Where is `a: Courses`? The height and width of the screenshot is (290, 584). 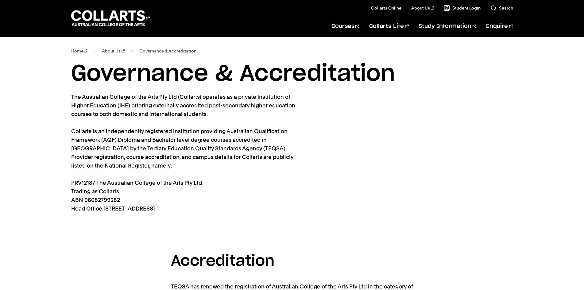
a: Courses is located at coordinates (346, 26).